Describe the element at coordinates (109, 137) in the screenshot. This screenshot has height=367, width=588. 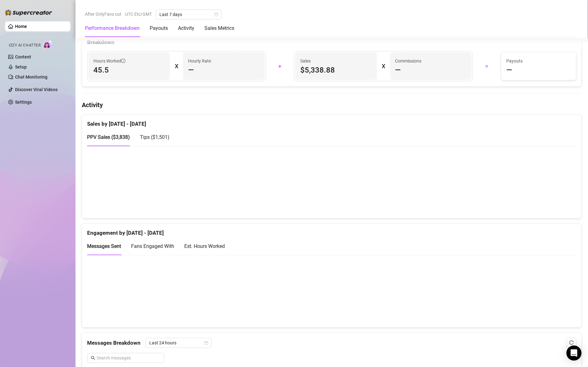
I see `span: PPV Sales ( $3,838 )` at that location.